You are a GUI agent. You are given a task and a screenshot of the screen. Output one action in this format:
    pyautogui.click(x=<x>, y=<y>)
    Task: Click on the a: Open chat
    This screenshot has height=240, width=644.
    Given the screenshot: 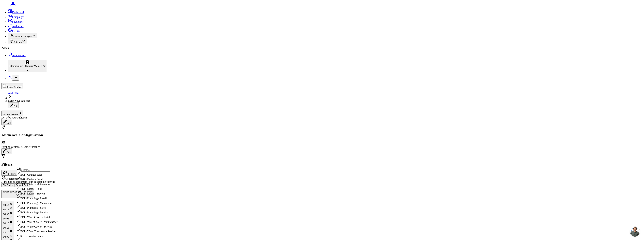 What is the action you would take?
    pyautogui.click(x=635, y=232)
    